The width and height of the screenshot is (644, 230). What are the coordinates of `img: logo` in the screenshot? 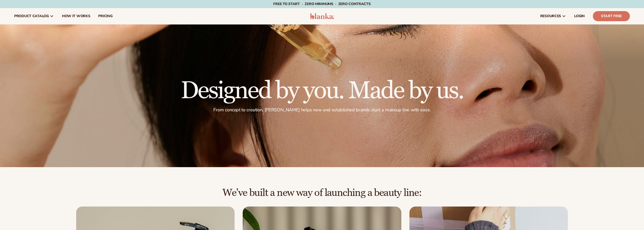 It's located at (322, 16).